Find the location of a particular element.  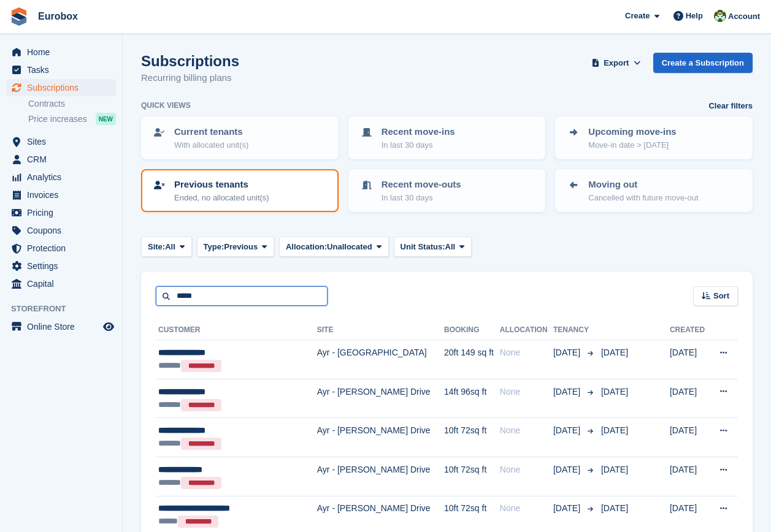

span: Price increases is located at coordinates (58, 119).